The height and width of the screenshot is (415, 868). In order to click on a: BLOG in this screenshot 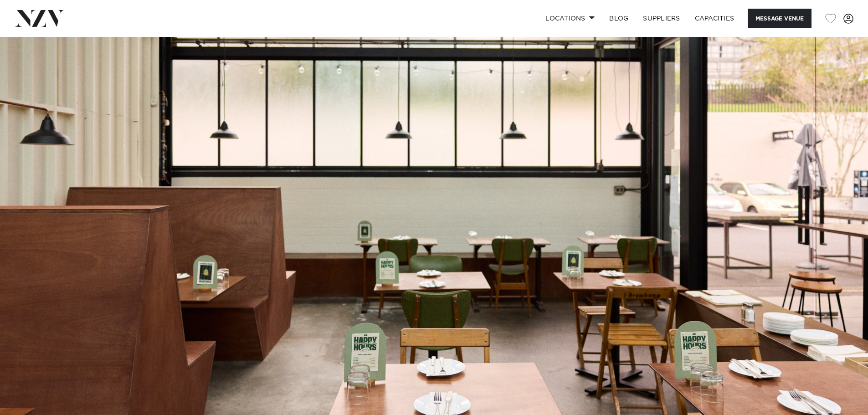, I will do `click(619, 18)`.